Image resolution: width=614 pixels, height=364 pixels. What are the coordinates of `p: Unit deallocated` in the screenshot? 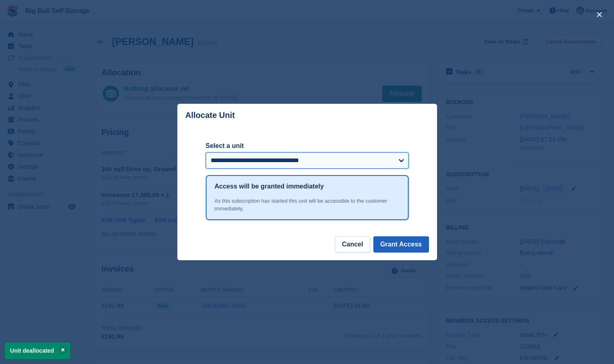 It's located at (37, 351).